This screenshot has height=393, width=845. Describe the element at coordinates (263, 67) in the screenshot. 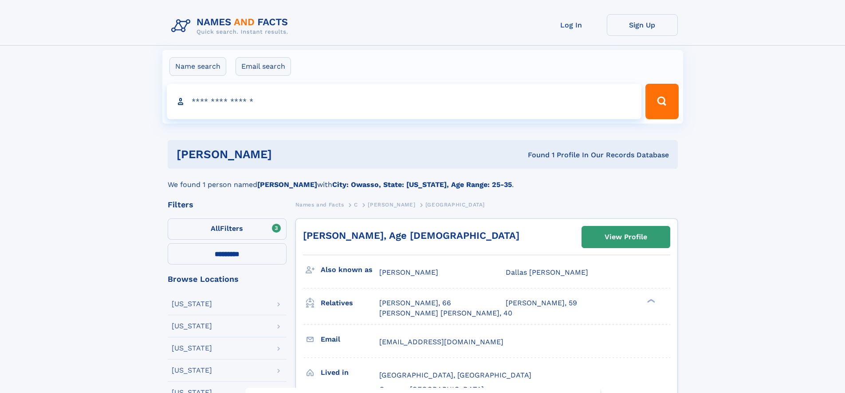

I see `label: Email search` at that location.